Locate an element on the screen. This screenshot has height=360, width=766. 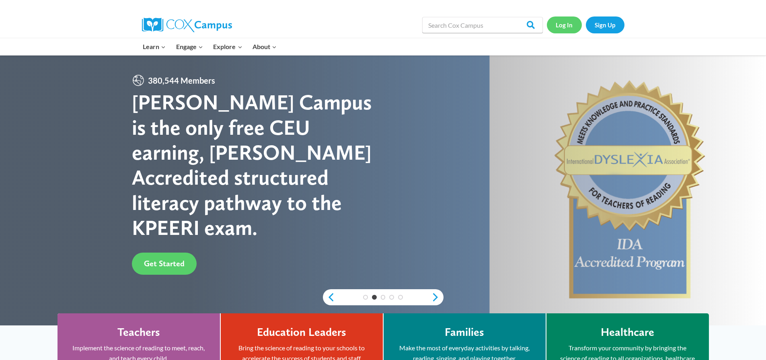
h4: Families is located at coordinates (464, 332).